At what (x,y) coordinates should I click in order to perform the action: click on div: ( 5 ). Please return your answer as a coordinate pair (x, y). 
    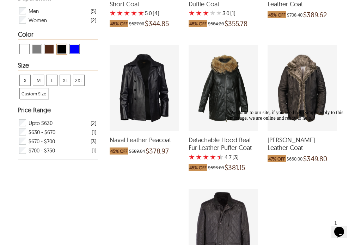
    Looking at the image, I should click on (93, 11).